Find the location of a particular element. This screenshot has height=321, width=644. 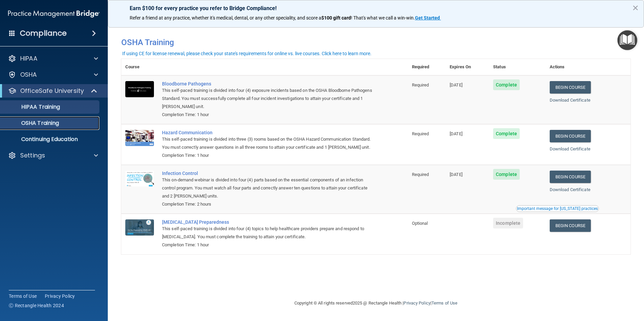

strong: $100 gift card is located at coordinates (336, 18).